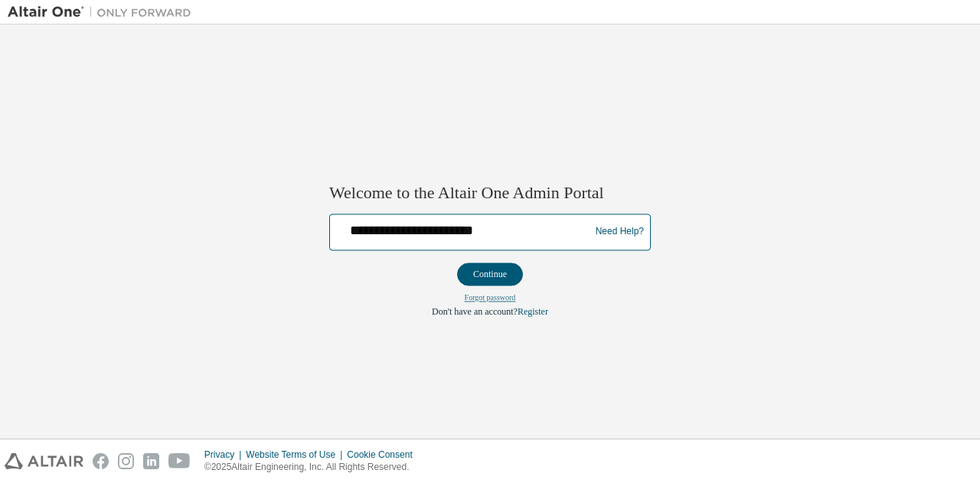  What do you see at coordinates (533, 312) in the screenshot?
I see `a: Register` at bounding box center [533, 312].